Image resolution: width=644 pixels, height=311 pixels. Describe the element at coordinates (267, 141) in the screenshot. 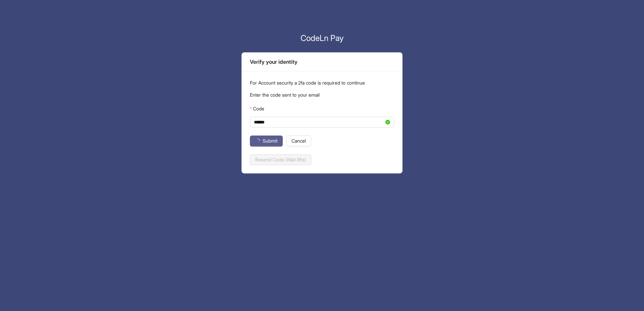

I see `button: Submit` at that location.